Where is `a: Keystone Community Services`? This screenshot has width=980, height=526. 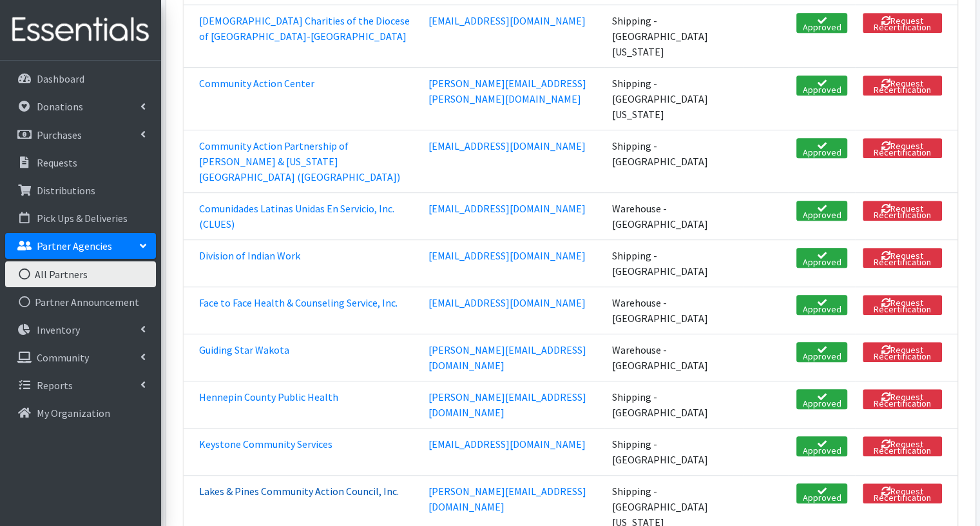
a: Keystone Community Services is located at coordinates (265, 444).